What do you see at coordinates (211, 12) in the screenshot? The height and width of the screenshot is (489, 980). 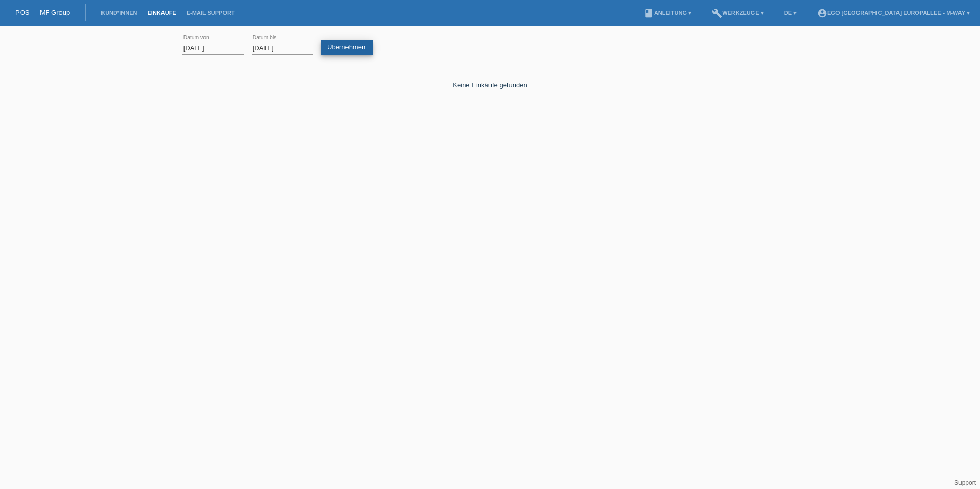 I see `a: E-Mail Support` at bounding box center [211, 12].